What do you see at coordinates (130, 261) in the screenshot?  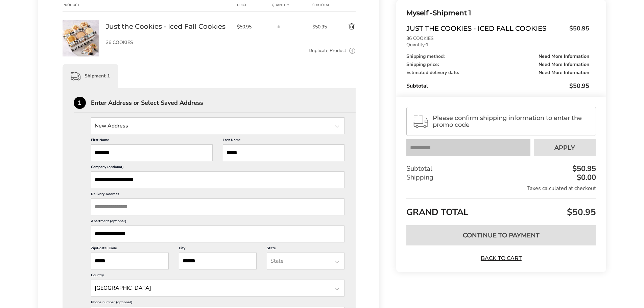 I see `input: ZIP` at bounding box center [130, 261].